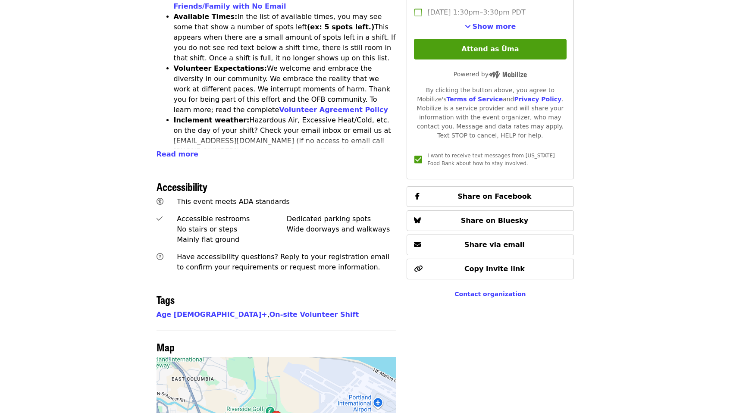  What do you see at coordinates (232, 219) in the screenshot?
I see `div: Accessible restrooms` at bounding box center [232, 219].